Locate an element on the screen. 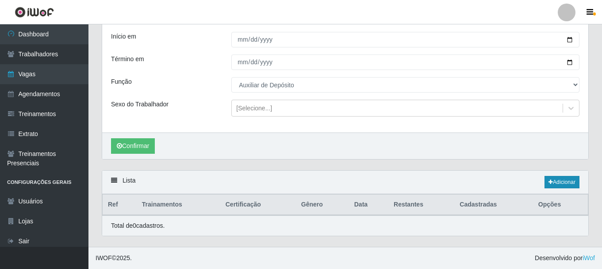  span: © 2025 . is located at coordinates (114, 258).